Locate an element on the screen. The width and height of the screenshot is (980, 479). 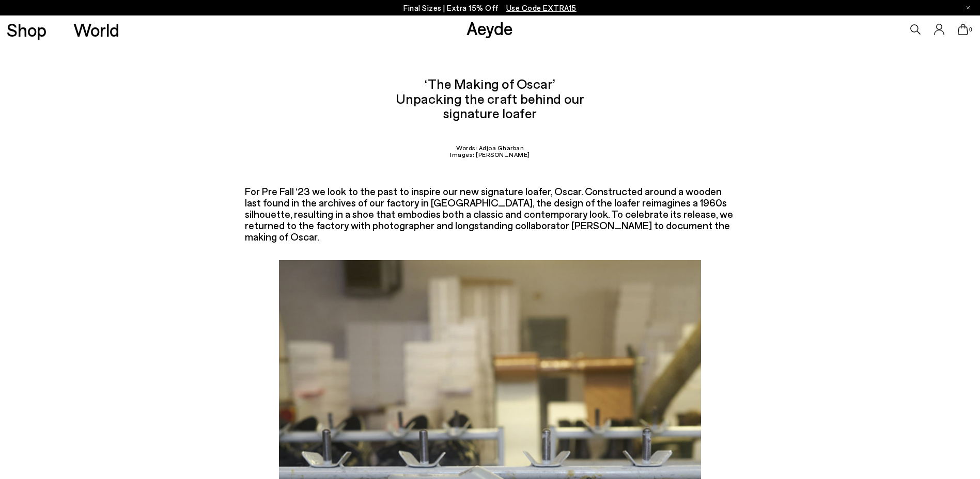
p: Final Sizes | Extra 15% Off is located at coordinates (490, 8).